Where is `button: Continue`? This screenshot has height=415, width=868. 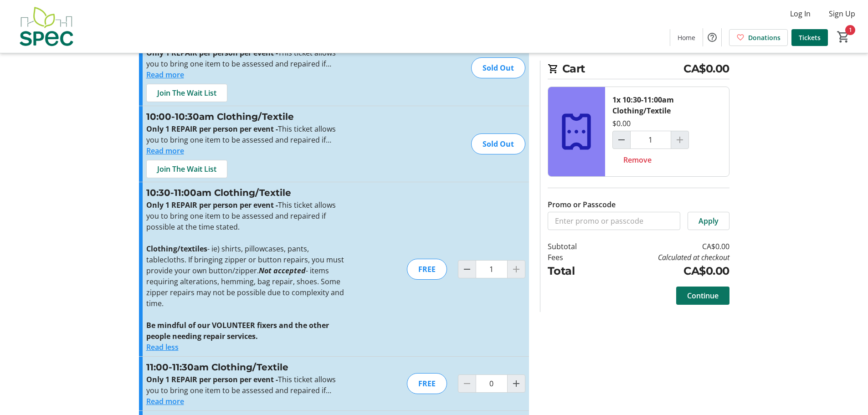 button: Continue is located at coordinates (703, 296).